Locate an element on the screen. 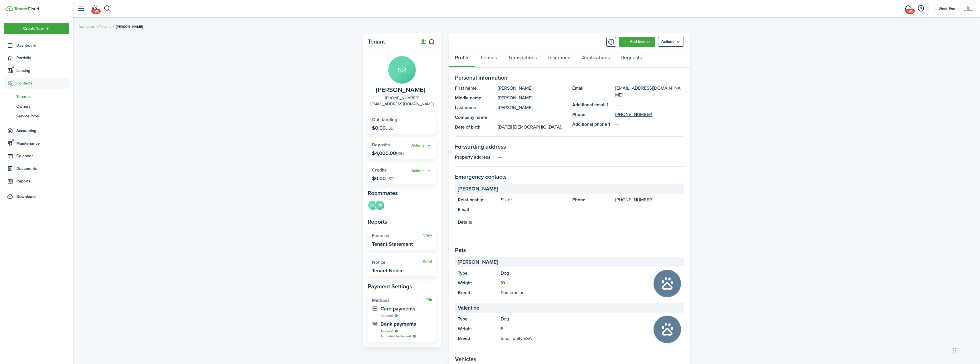 Image resolution: width=980 pixels, height=364 pixels. span: West End Property Management is located at coordinates (950, 9).